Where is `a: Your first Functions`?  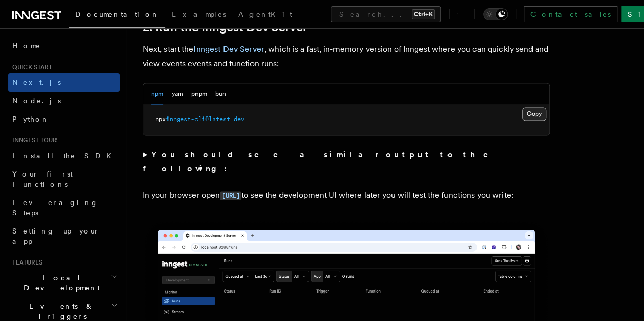
a: Your first Functions is located at coordinates (64, 179).